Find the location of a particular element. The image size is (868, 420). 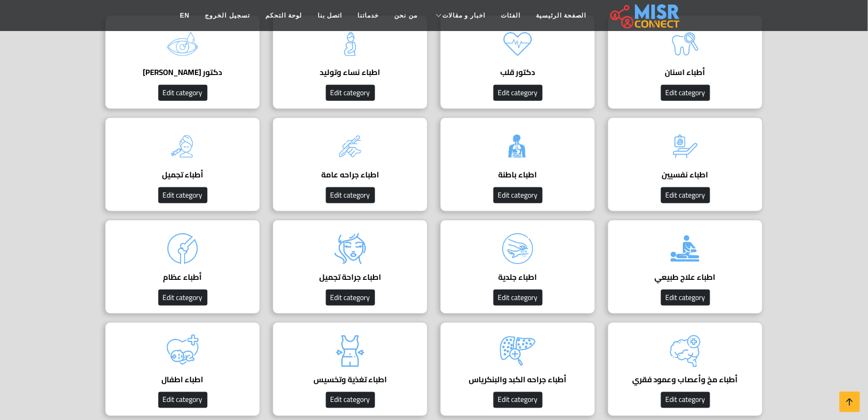

span: اخبار و مقالات is located at coordinates (464, 15).